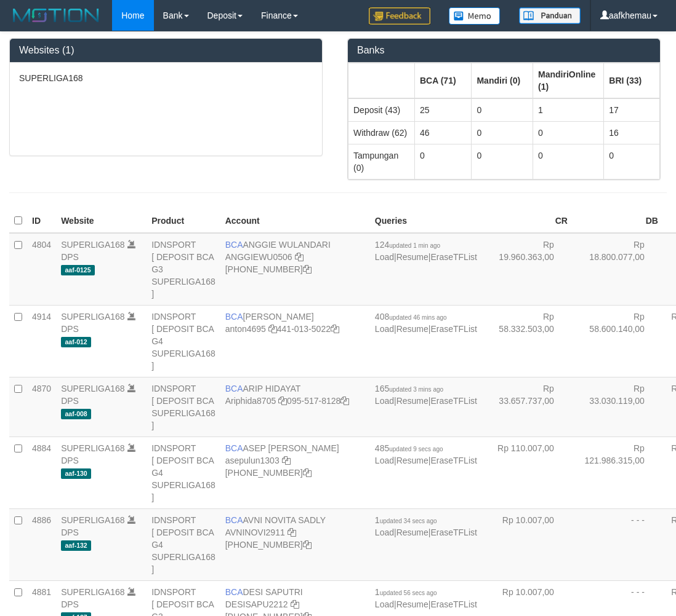 The height and width of the screenshot is (616, 676). What do you see at coordinates (408, 448) in the screenshot?
I see `span: 485` at bounding box center [408, 448].